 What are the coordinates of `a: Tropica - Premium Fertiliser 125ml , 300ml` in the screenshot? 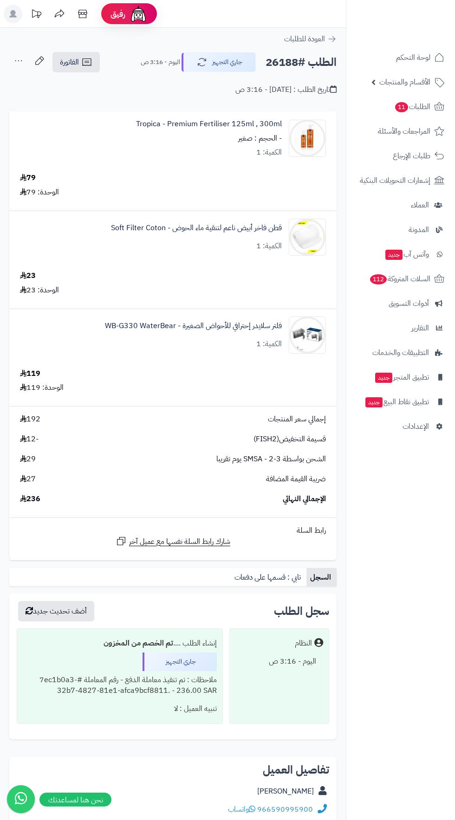 It's located at (209, 124).